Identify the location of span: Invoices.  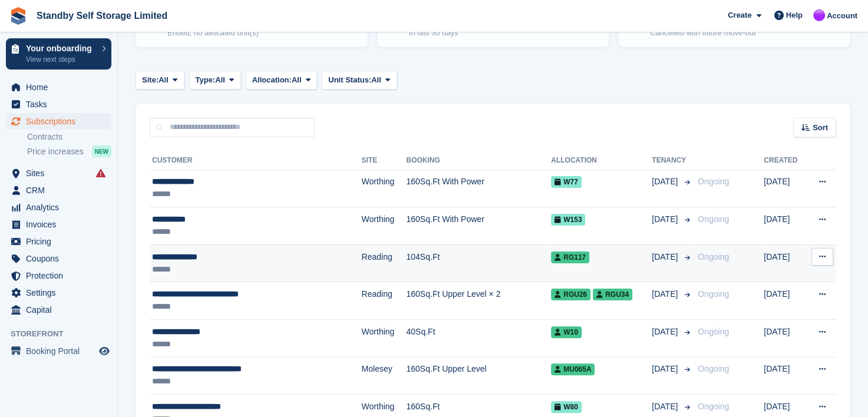
(61, 225).